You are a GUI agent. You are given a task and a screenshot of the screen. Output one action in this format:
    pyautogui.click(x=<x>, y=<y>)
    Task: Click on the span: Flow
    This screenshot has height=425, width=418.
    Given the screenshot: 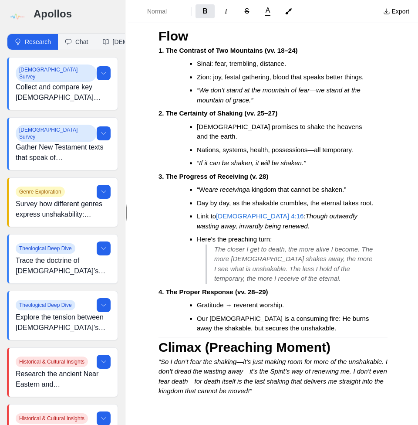 What is the action you would take?
    pyautogui.click(x=173, y=36)
    